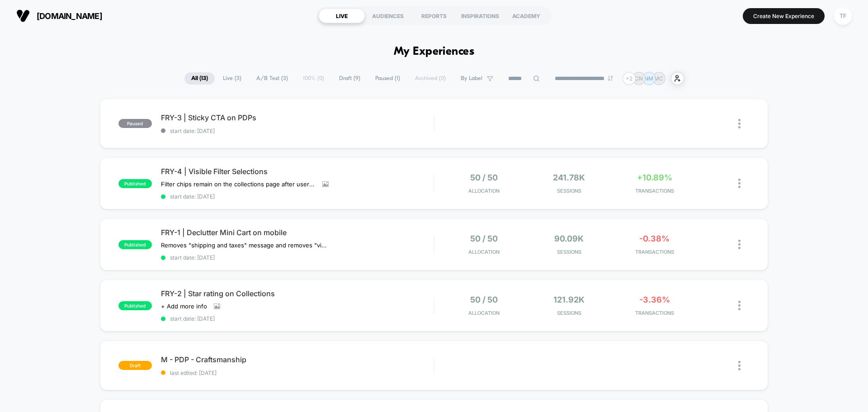  What do you see at coordinates (297, 232) in the screenshot?
I see `span: FRY-1 | Declutter Mini Cart on mobile` at bounding box center [297, 232].